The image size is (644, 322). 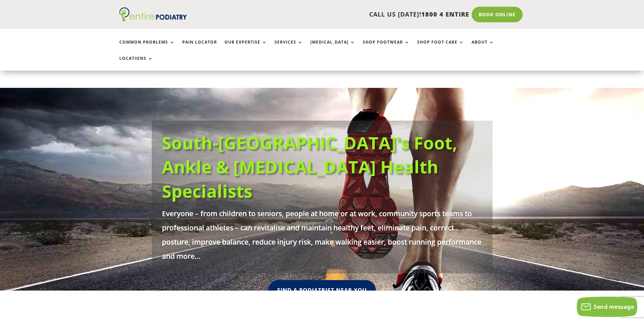 I want to click on span: 1800 4 ENTIRE, so click(x=445, y=14).